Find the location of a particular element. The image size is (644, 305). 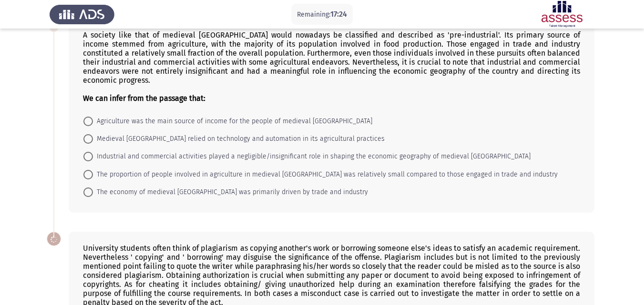

p: Remaining: is located at coordinates (322, 14).